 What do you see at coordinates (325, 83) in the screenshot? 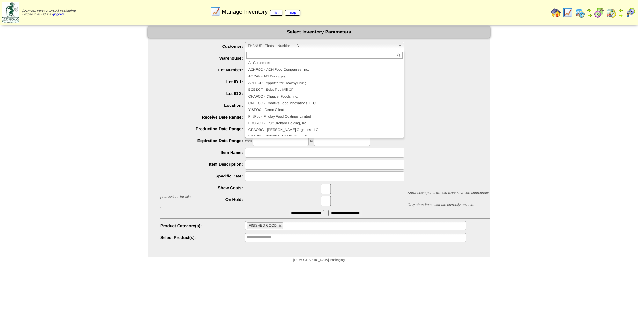
I see `li: APPFOR - Appetite for Healthy Living` at bounding box center [325, 83].